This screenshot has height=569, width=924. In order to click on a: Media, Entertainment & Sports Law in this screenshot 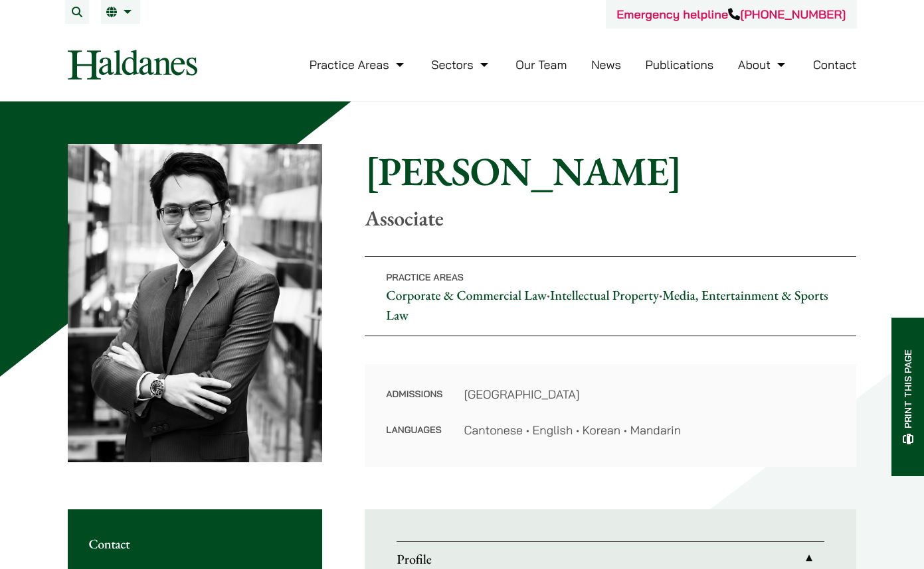, I will do `click(606, 305)`.